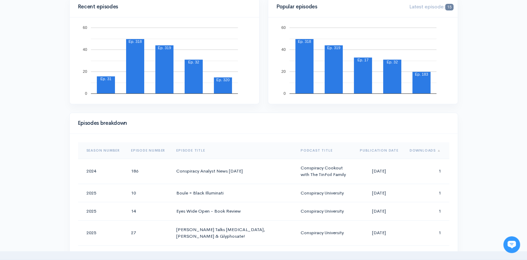  Describe the element at coordinates (223, 80) in the screenshot. I see `text: Ep. 320` at that location.